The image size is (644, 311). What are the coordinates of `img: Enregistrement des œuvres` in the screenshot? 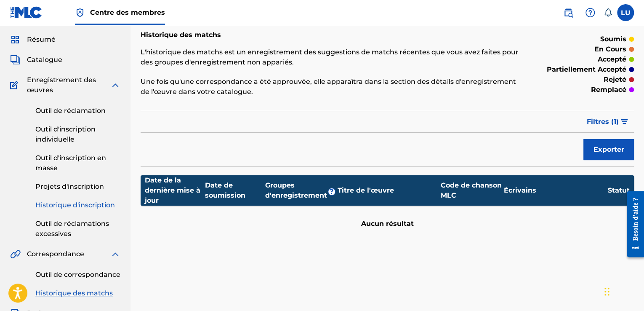 It's located at (16, 85).